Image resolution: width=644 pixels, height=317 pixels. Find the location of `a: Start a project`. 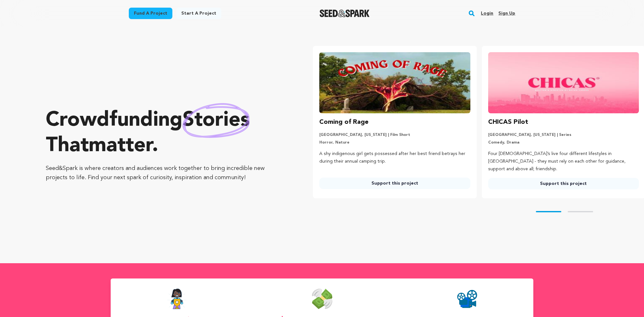

a: Start a project is located at coordinates (199, 14).